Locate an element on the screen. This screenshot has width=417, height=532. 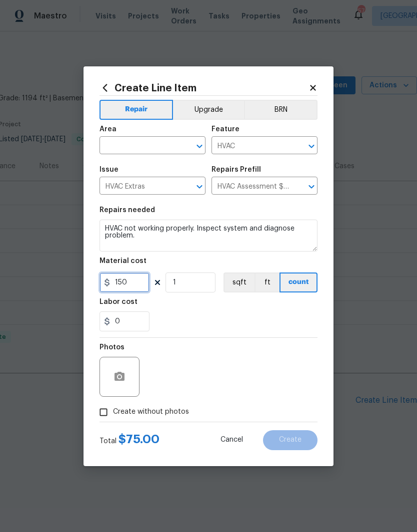
h5: Issue is located at coordinates (109, 170).